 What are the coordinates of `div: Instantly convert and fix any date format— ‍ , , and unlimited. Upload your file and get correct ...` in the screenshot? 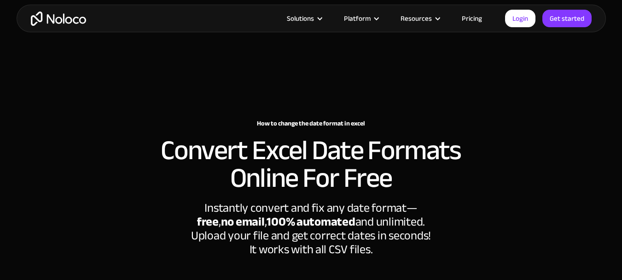 It's located at (311, 228).